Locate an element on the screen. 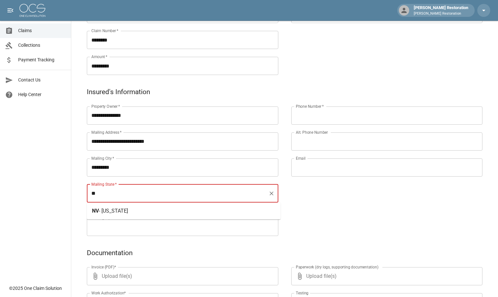 The width and height of the screenshot is (498, 297). img: ocs-logo-white-transparent.png is located at coordinates (32, 10).